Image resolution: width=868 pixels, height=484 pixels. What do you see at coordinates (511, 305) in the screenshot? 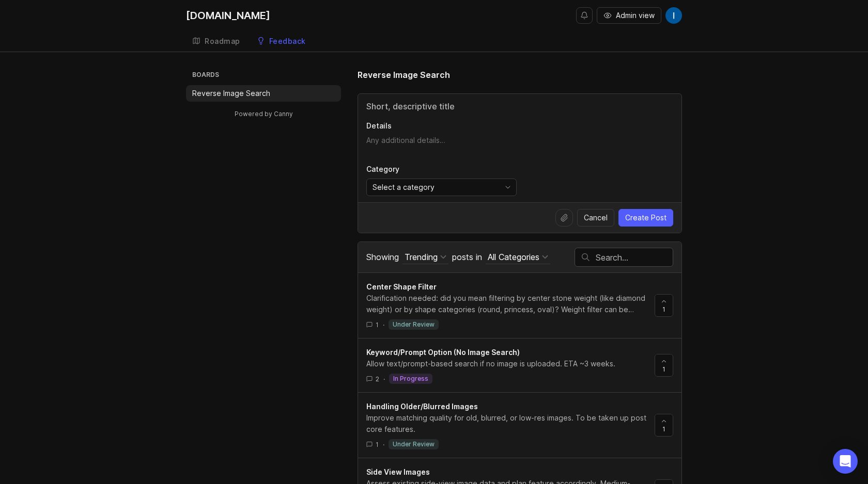
I see `a: Center Shape FilterClarification needed: did you mean filtering by center stone weight (like diam...` at bounding box center [511, 305].